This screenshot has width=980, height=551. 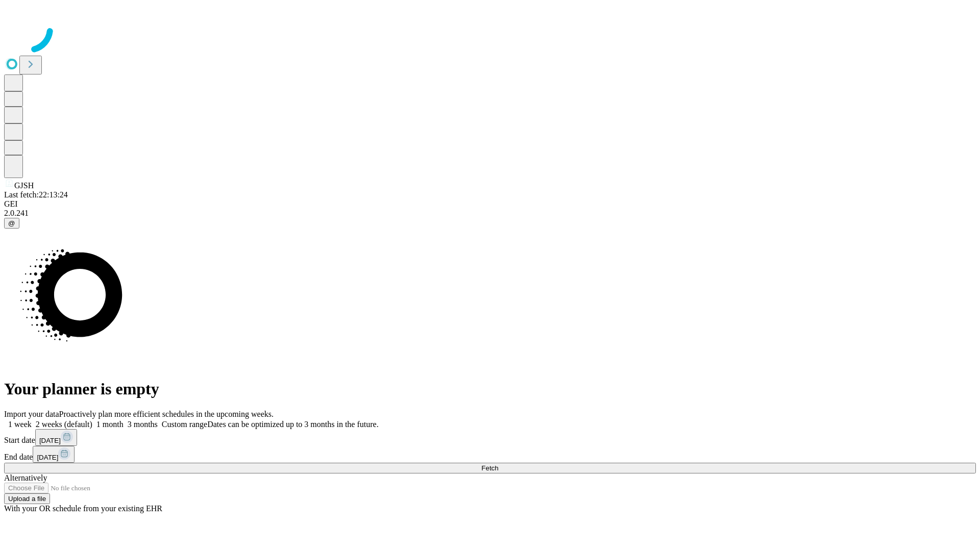 What do you see at coordinates (490, 468) in the screenshot?
I see `button: Fetch` at bounding box center [490, 468].